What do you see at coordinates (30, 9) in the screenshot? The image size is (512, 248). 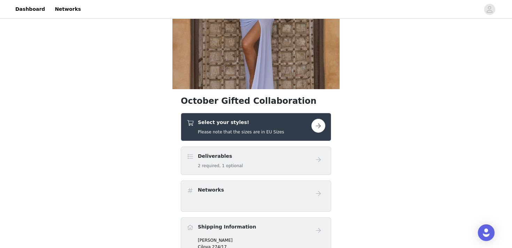 I see `a: Dashboard` at bounding box center [30, 9].